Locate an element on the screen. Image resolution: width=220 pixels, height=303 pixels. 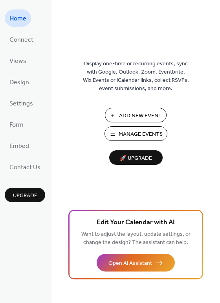
a: Home is located at coordinates (18, 18).